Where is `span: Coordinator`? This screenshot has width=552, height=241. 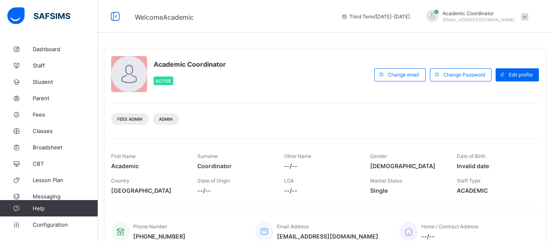
span: Coordinator is located at coordinates (234, 165).